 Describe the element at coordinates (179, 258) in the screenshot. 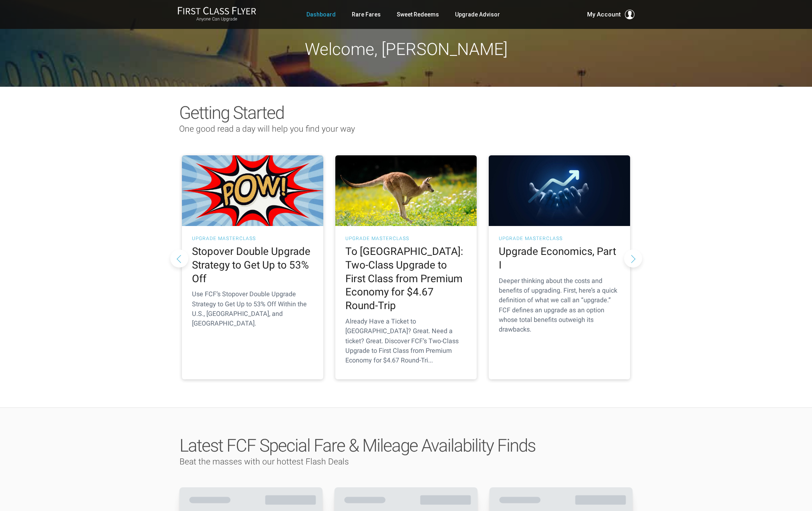

I see `button: Previous slide` at that location.